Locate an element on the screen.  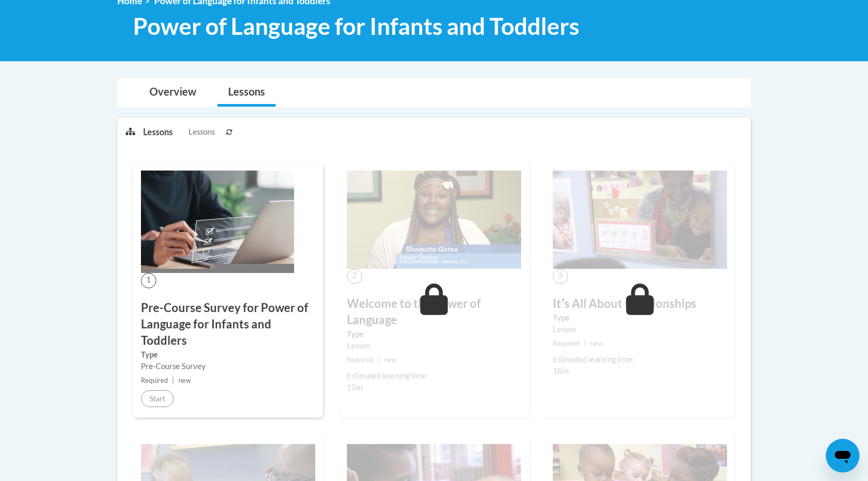
button: Start is located at coordinates (158, 398).